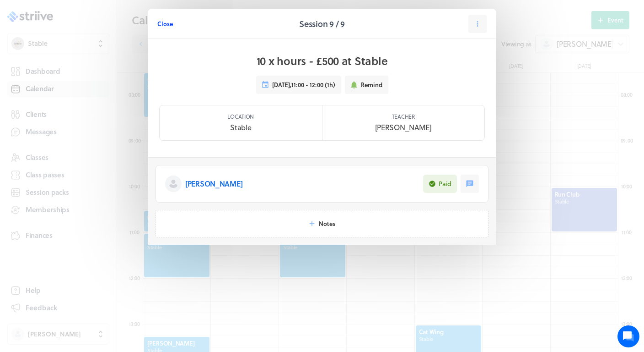 The image size is (644, 352). Describe the element at coordinates (366, 85) in the screenshot. I see `button: Remind` at that location.